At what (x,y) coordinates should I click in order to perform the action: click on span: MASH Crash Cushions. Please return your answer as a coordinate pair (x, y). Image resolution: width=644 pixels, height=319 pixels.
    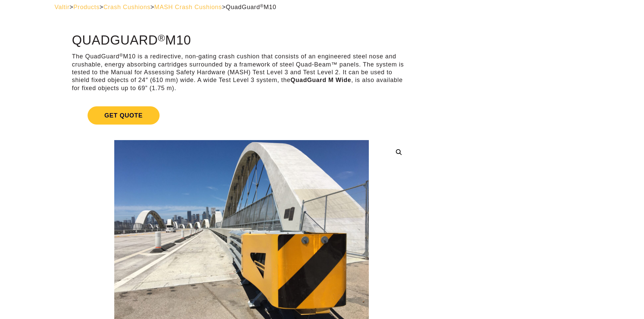
    Looking at the image, I should click on (188, 7).